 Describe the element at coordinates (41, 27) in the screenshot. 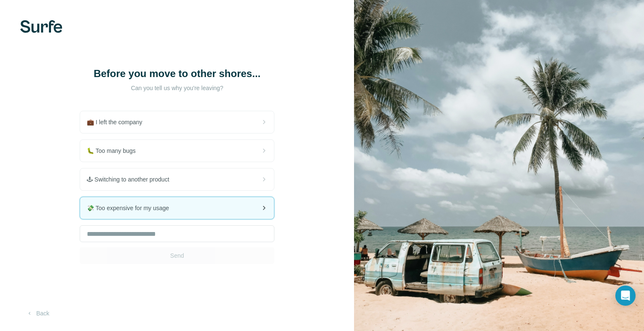

I see `img: Surfe's logo` at that location.